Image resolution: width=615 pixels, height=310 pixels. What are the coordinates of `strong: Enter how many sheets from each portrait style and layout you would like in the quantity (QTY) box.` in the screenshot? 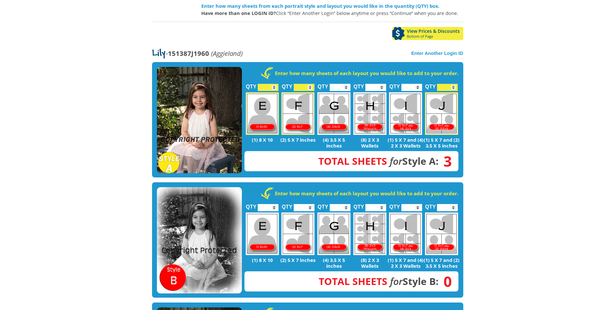 It's located at (321, 6).